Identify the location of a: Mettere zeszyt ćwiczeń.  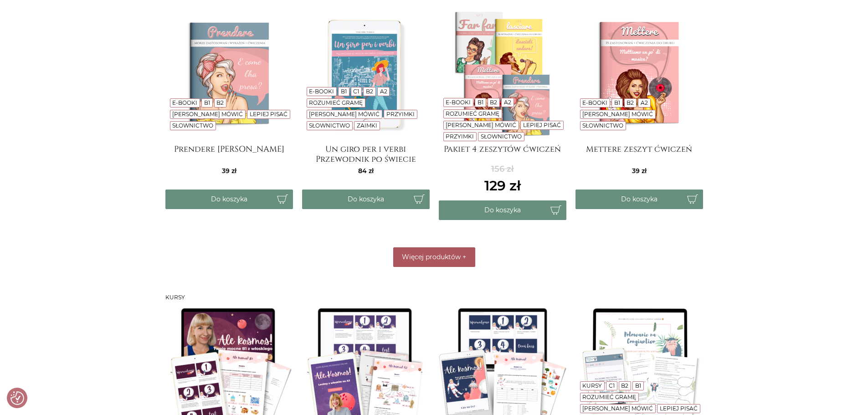
(639, 154).